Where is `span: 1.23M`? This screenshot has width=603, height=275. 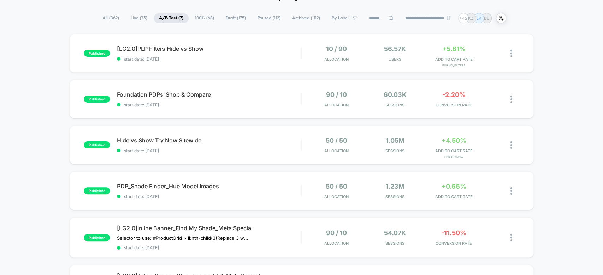
span: 1.23M is located at coordinates (395, 186).